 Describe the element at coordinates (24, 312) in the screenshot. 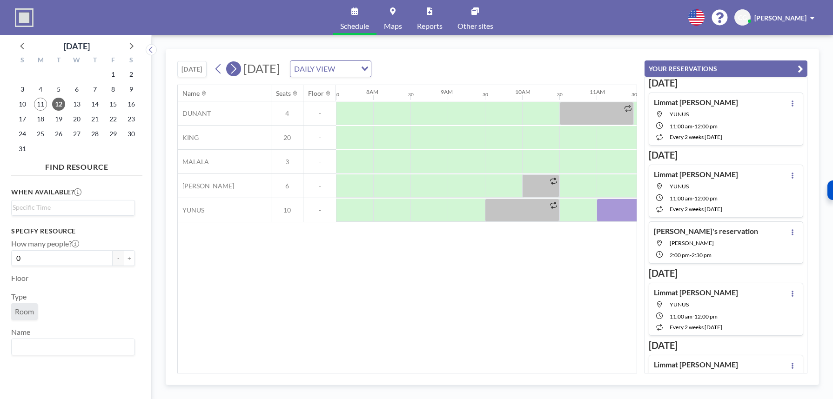

I see `span: Room` at that location.